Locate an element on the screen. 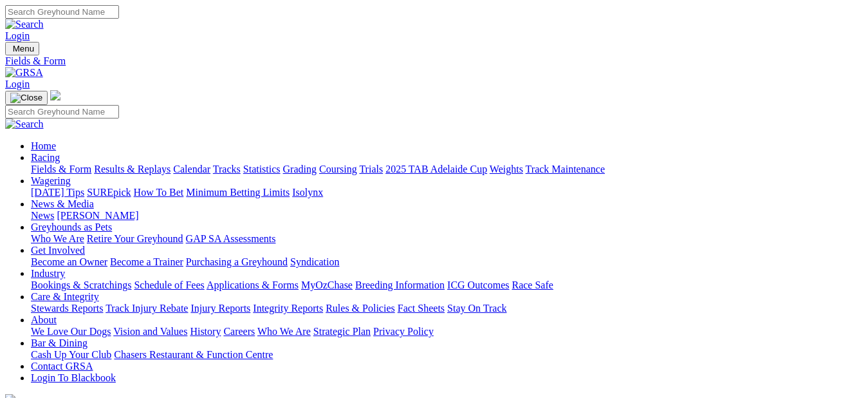 Image resolution: width=859 pixels, height=398 pixels. a: Stewards Reports is located at coordinates (67, 308).